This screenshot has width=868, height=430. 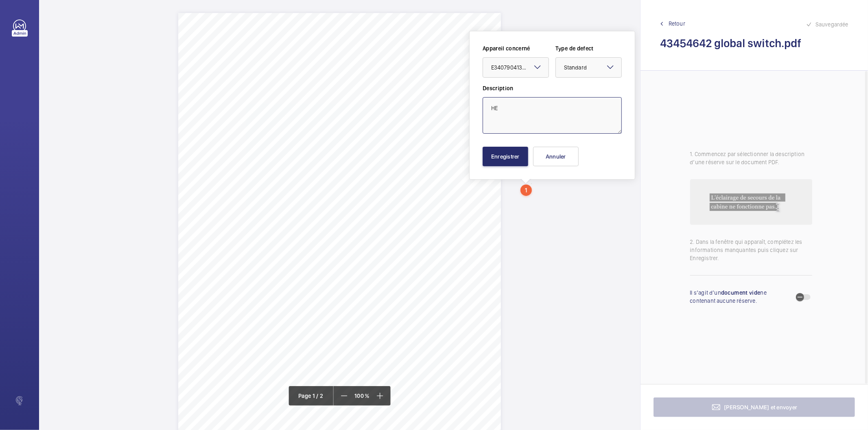 What do you see at coordinates (740, 293) in the screenshot?
I see `strong: document vide` at bounding box center [740, 293].